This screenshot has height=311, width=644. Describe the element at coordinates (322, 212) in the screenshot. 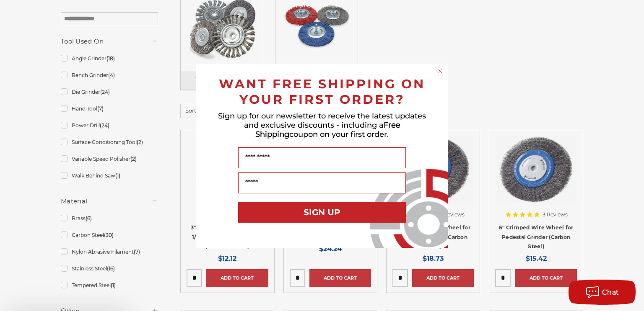

I see `button: SIGN UP` at that location.